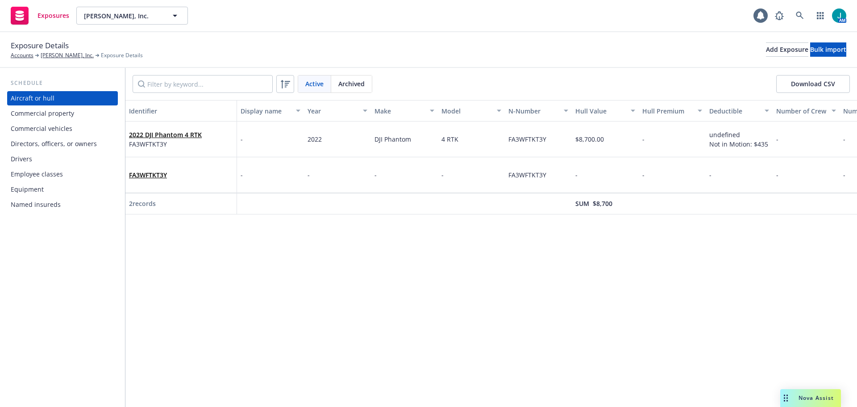 The width and height of the screenshot is (857, 407). Describe the element at coordinates (839, 16) in the screenshot. I see `img: photo` at that location.